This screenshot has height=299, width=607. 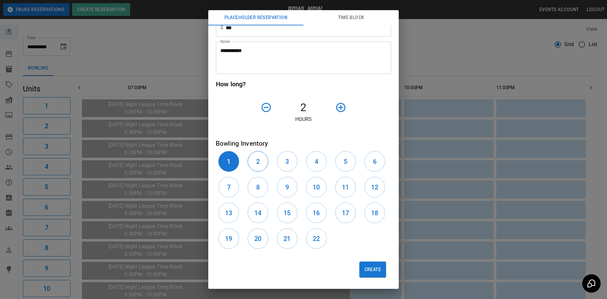 I want to click on h6: 12, so click(x=375, y=187).